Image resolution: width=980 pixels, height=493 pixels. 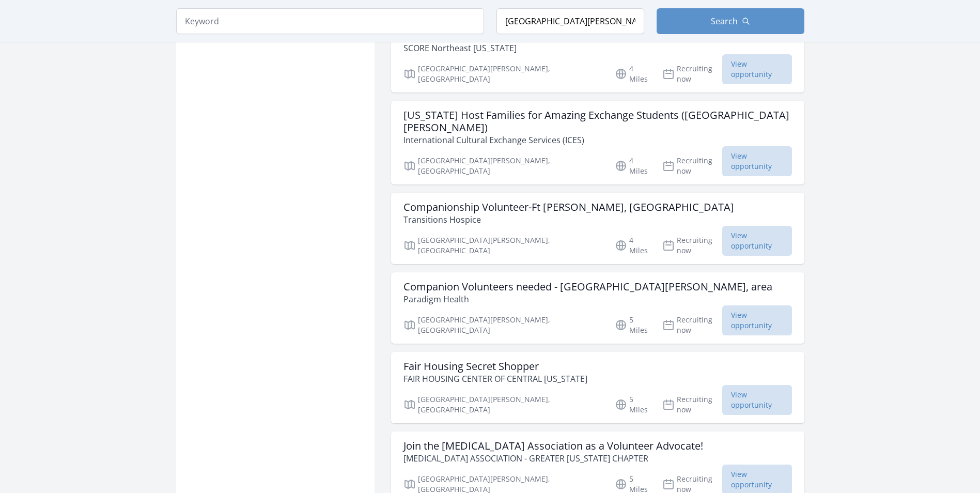 I want to click on h3: Fair Housing Secret Shopper, so click(x=496, y=367).